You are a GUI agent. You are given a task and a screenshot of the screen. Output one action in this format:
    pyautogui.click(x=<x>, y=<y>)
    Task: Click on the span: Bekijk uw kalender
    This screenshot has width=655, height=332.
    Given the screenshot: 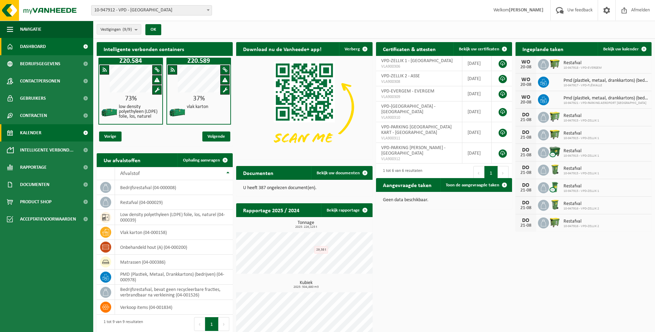 What is the action you would take?
    pyautogui.click(x=621, y=49)
    